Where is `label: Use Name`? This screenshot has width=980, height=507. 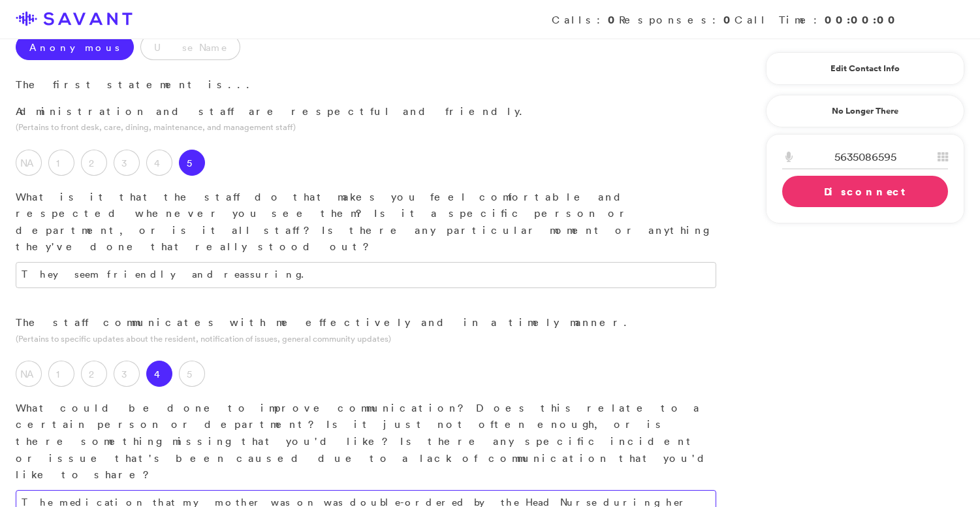 label: Use Name is located at coordinates (190, 47).